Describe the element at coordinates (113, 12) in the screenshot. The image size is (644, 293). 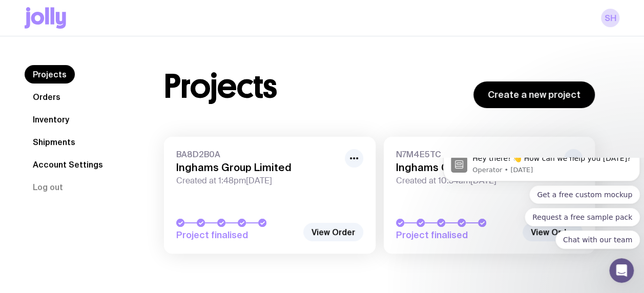
I see `p: Message from Operator, sent 2w ago` at that location.